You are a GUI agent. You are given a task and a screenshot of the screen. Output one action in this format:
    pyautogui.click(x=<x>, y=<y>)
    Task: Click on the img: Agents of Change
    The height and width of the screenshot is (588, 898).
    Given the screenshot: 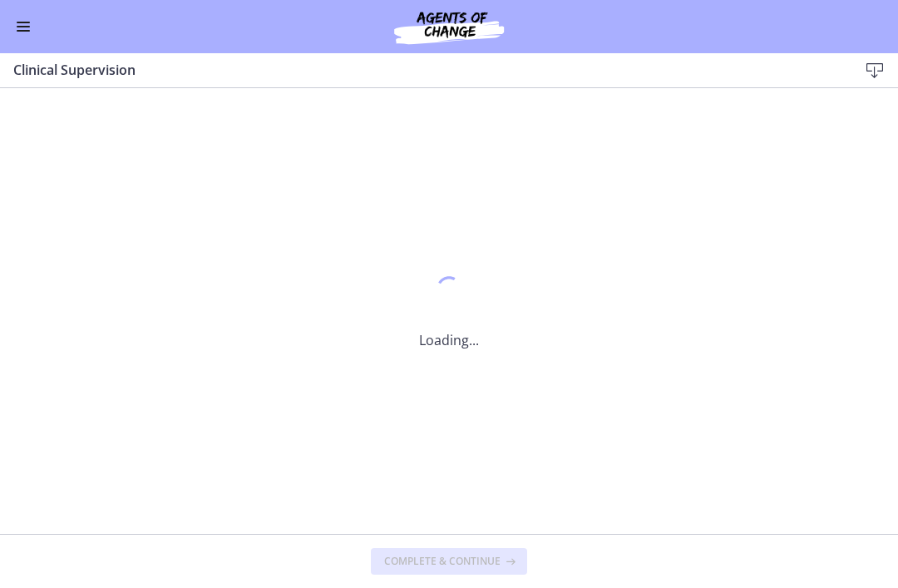 What is the action you would take?
    pyautogui.click(x=449, y=27)
    